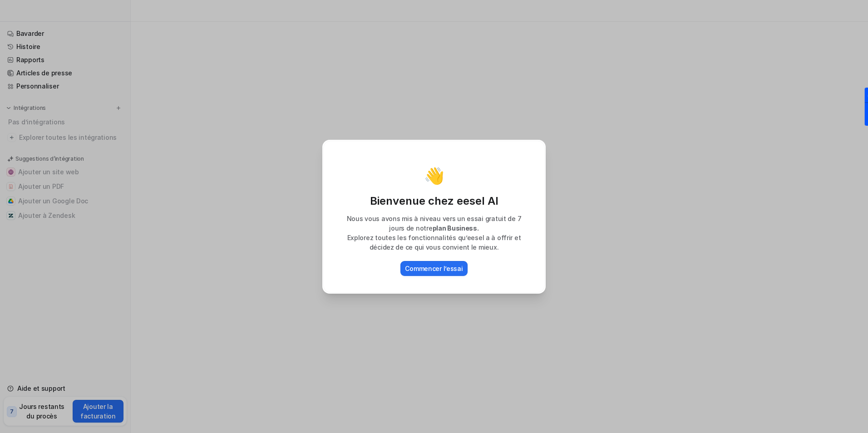  What do you see at coordinates (434, 243) in the screenshot?
I see `p: Explorez toutes les fonctionnalités qu’eesel a à offrir et décidez de ce qui vous convient le mieux.` at bounding box center [434, 243].